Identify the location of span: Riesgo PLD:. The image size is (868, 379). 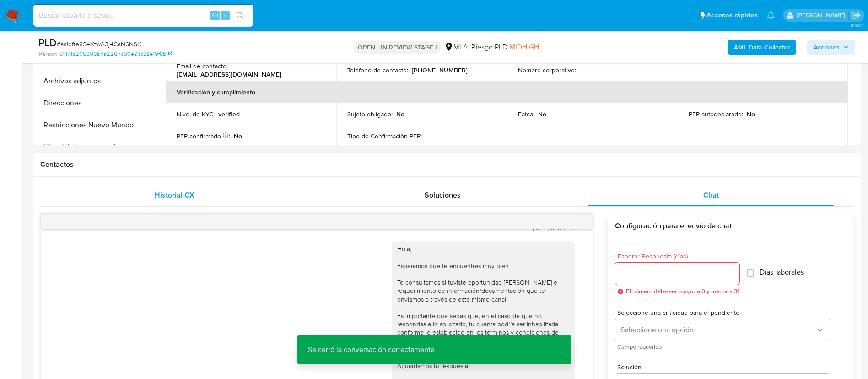
(505, 47).